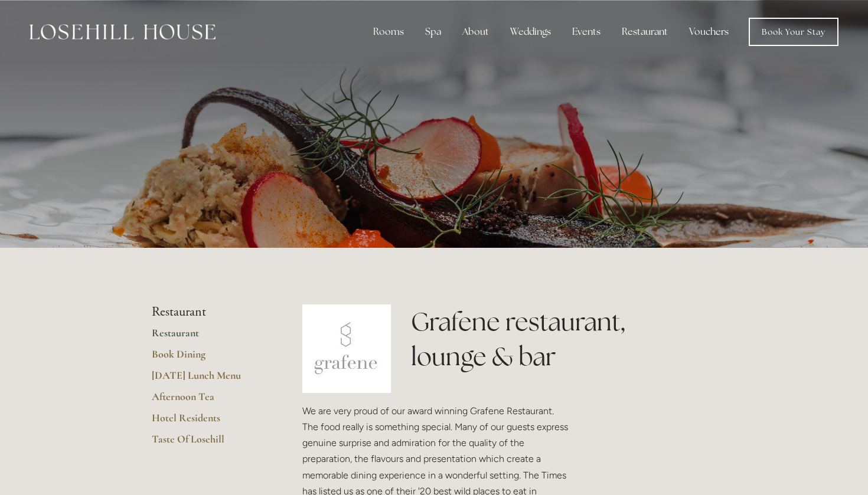 Image resolution: width=868 pixels, height=495 pixels. Describe the element at coordinates (347, 349) in the screenshot. I see `img: grafene.jpg` at that location.